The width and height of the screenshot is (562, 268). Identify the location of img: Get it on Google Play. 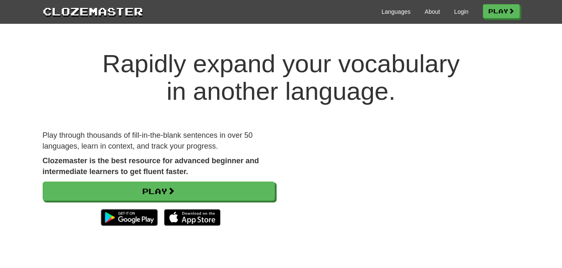
(129, 218).